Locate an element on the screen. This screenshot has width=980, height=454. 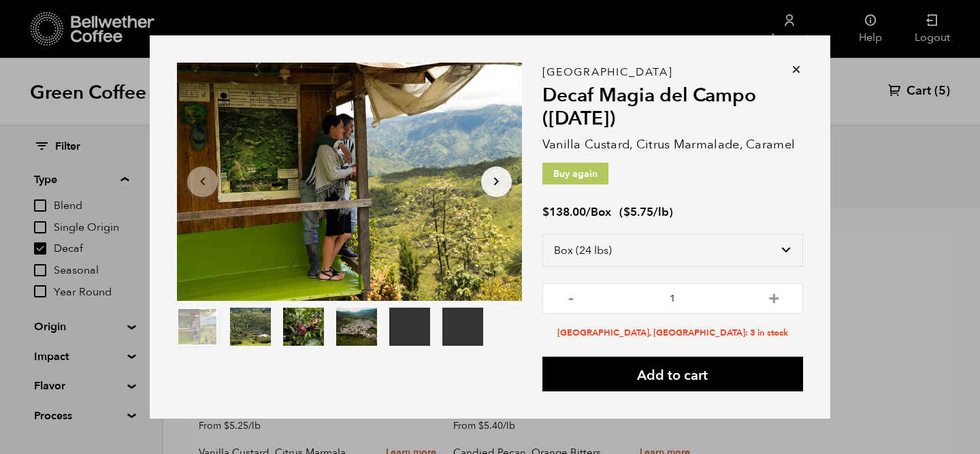
p: Vanilla Custard, Citrus Marmalade, Caramel is located at coordinates (672, 144).